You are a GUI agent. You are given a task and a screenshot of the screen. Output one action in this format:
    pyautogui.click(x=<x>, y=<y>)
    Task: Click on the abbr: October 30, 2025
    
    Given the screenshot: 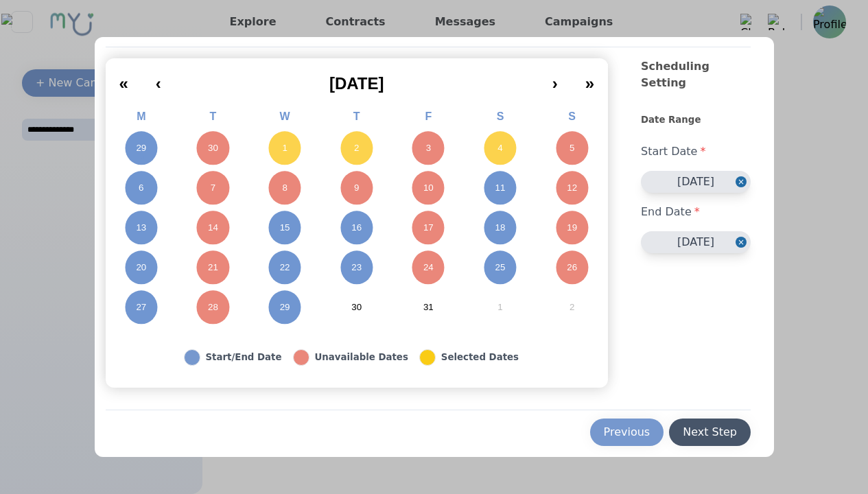 What is the action you would take?
    pyautogui.click(x=357, y=307)
    